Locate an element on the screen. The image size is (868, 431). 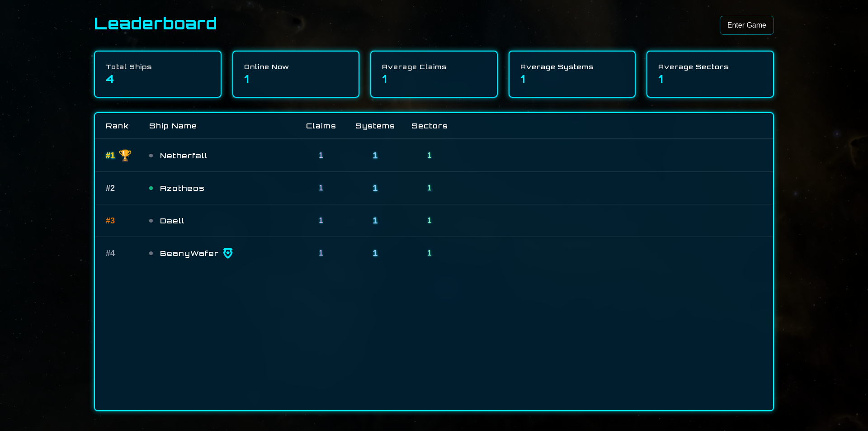
div: Average Systems is located at coordinates (572, 67).